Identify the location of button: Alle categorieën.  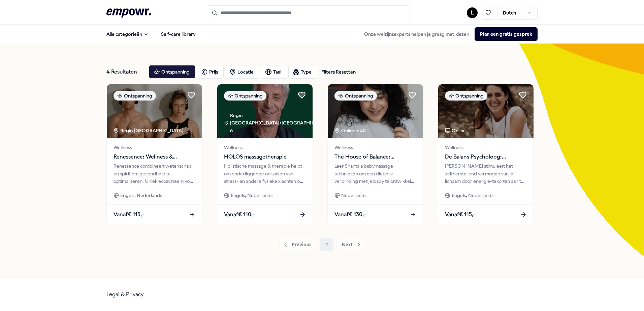
(128, 34).